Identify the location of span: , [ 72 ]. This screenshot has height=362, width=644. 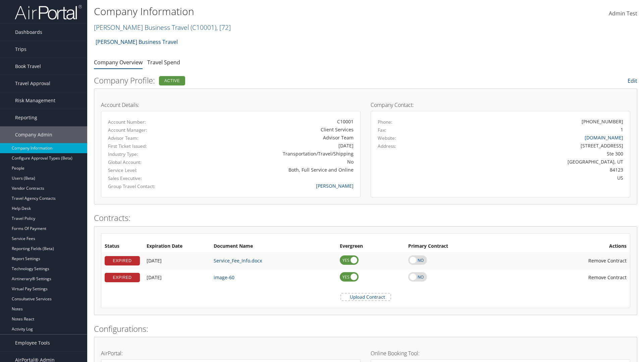
(223, 27).